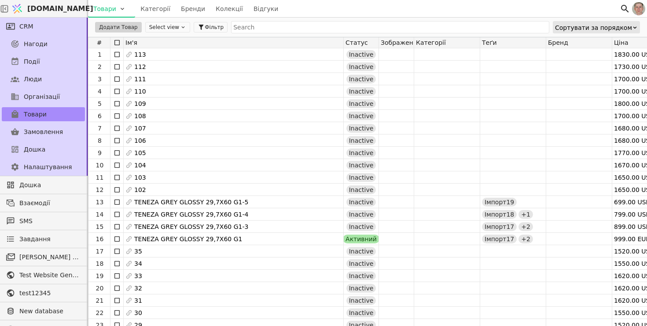 This screenshot has height=326, width=647. What do you see at coordinates (42, 97) in the screenshot?
I see `span: Організації` at bounding box center [42, 97].